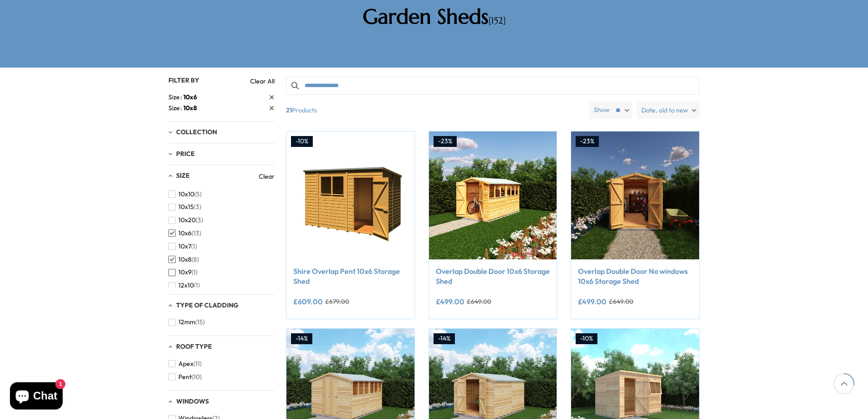 This screenshot has height=419, width=868. I want to click on span: Collection, so click(196, 132).